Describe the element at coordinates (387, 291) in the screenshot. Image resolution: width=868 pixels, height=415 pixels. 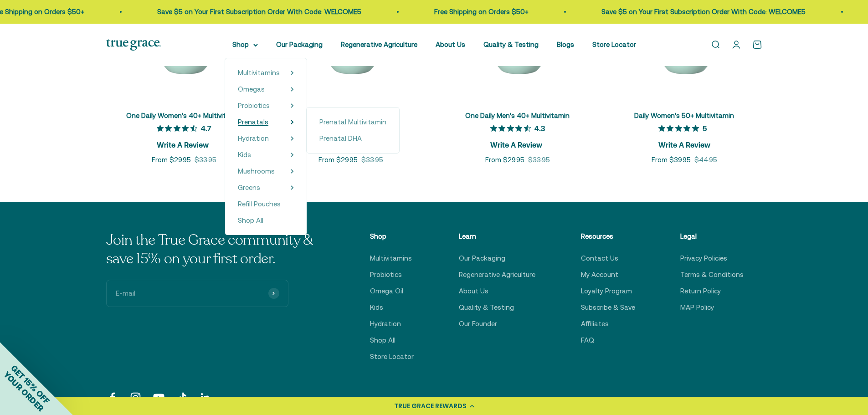
I see `a: Omega Oil` at that location.